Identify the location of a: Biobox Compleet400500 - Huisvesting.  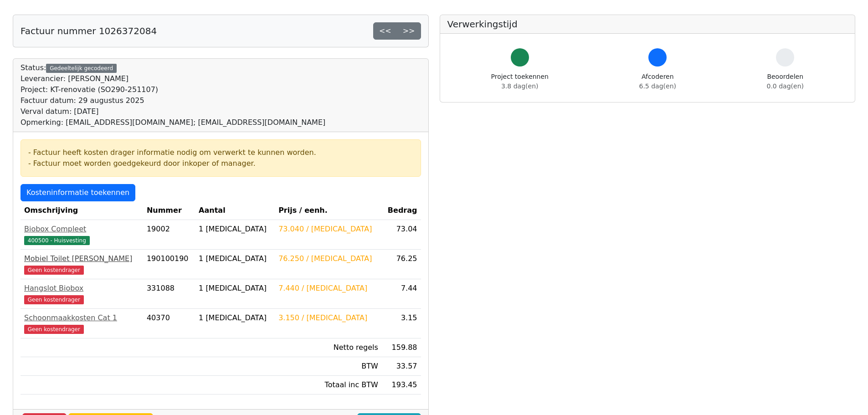
(81, 235).